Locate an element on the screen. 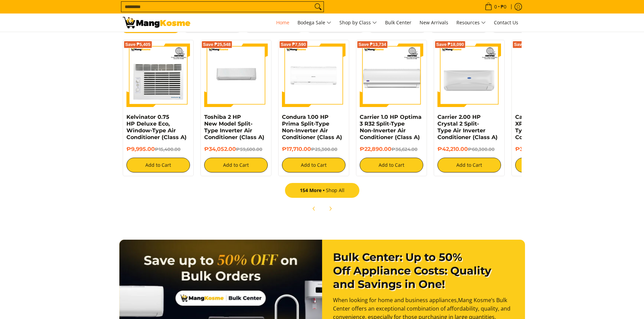 This screenshot has height=319, width=644. img: Mang Kosme: Your Home Appliances Warehouse Sale Partner! is located at coordinates (157, 22).